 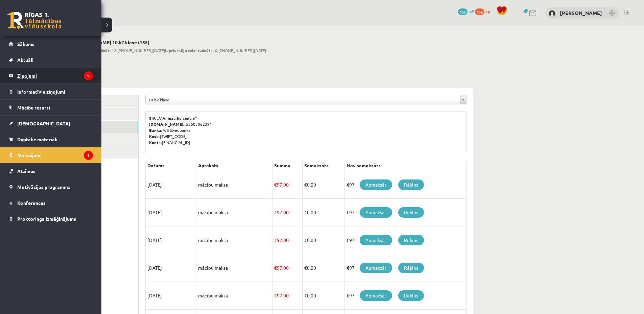 What do you see at coordinates (26, 60) in the screenshot?
I see `span: Aktuāli` at bounding box center [26, 60].